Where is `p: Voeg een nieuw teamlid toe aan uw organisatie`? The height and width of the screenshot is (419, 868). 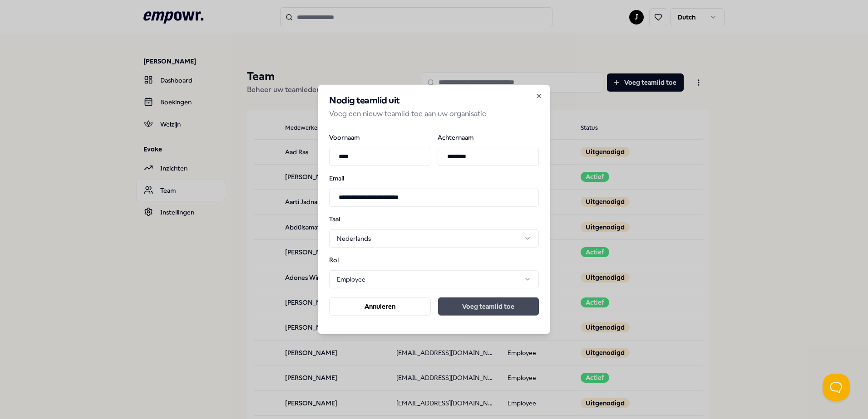 p: Voeg een nieuw teamlid toe aan uw organisatie is located at coordinates (434, 114).